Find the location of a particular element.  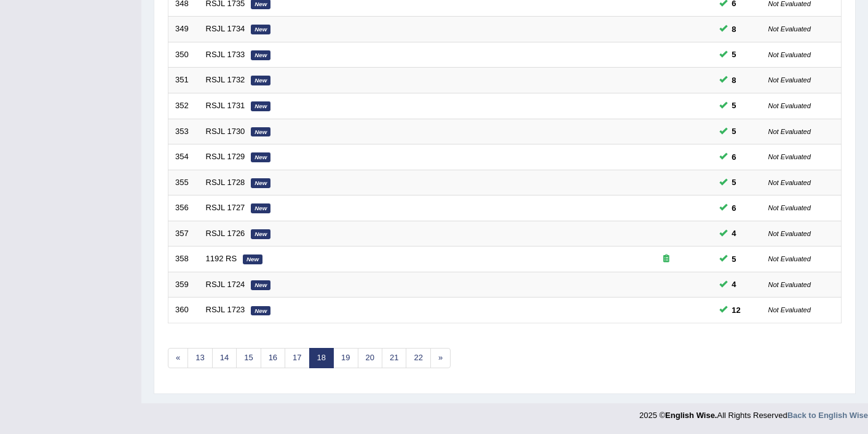

a: RSJL 1726 is located at coordinates (226, 233).